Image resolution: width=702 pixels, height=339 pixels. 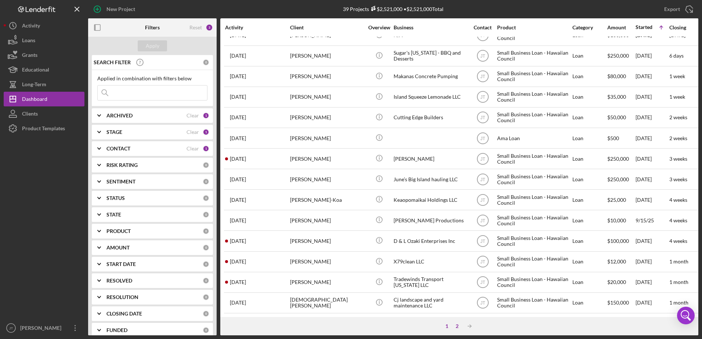 What do you see at coordinates (616, 261) in the screenshot?
I see `span: $12,000` at bounding box center [616, 261].